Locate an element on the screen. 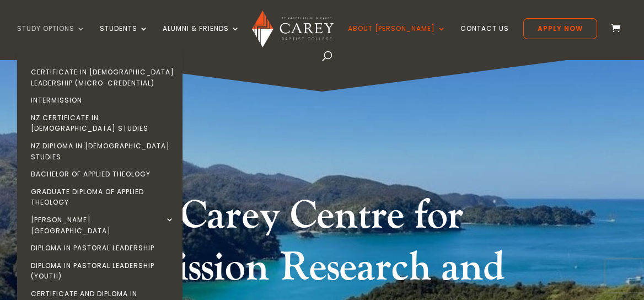 This screenshot has height=300, width=644. a: Intermission is located at coordinates (103, 100).